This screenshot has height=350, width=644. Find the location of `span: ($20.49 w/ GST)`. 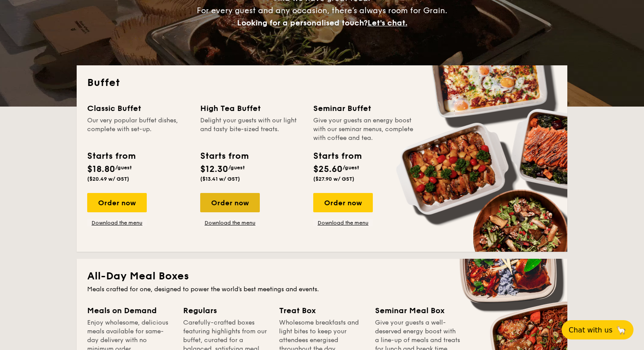

span: ($20.49 w/ GST) is located at coordinates (108, 179).